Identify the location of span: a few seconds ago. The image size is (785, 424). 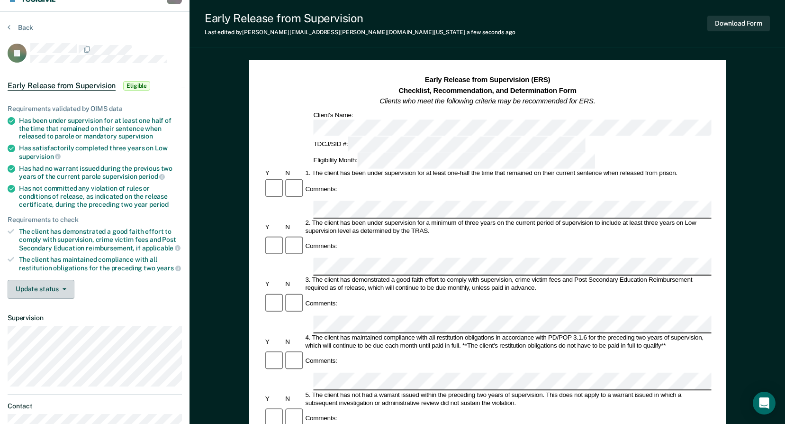
(491, 32).